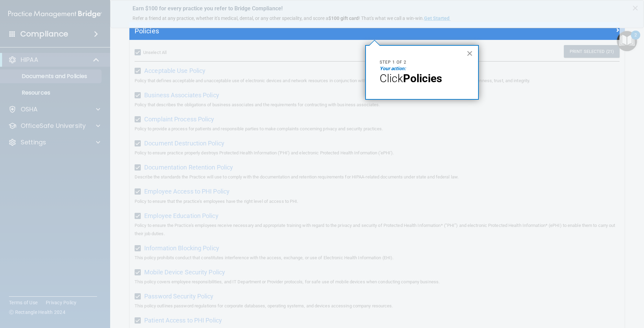  Describe the element at coordinates (627, 41) in the screenshot. I see `button: Open Resource Center, 2 new notifications` at that location.